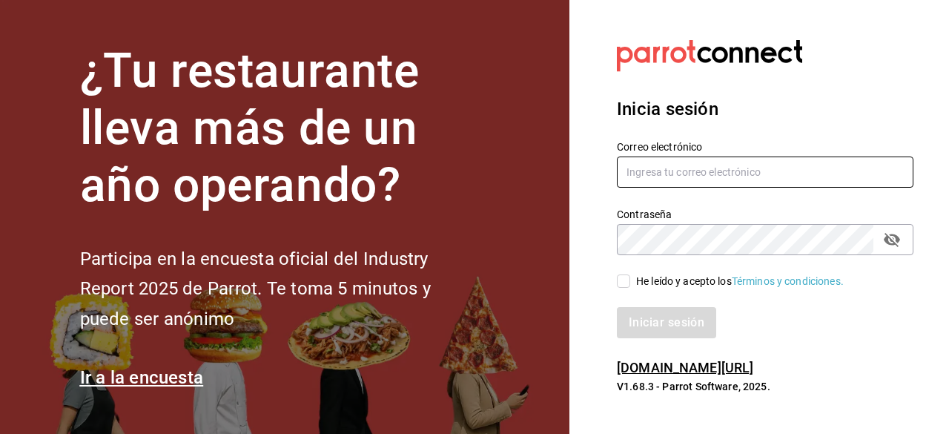 The height and width of the screenshot is (434, 949). What do you see at coordinates (765, 147) in the screenshot?
I see `label: Correo electrónico` at bounding box center [765, 147].